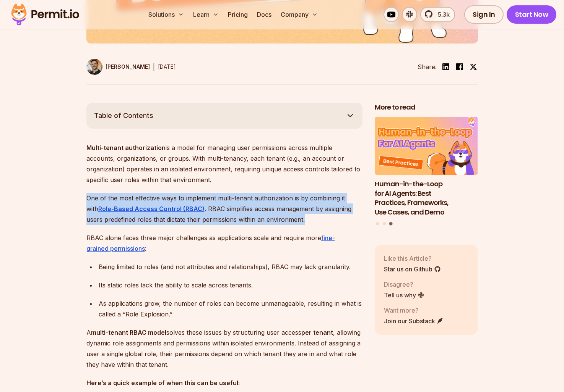 Image resolution: width=564 pixels, height=392 pixels. I want to click on button: linkedin, so click(446, 67).